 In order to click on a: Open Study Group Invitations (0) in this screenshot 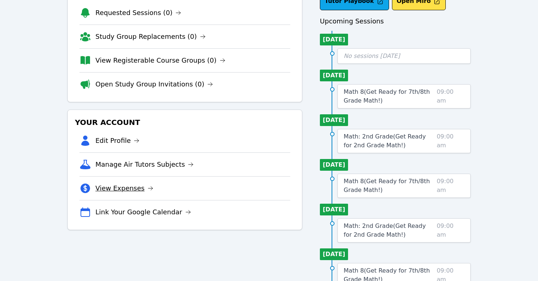, I will do `click(155, 84)`.